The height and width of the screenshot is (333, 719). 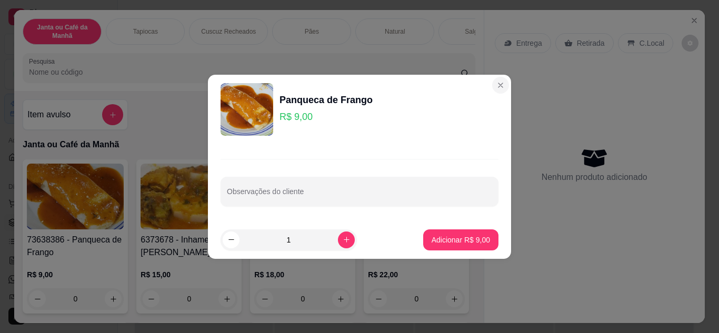 I want to click on div: Panqueca de Frango, so click(x=326, y=100).